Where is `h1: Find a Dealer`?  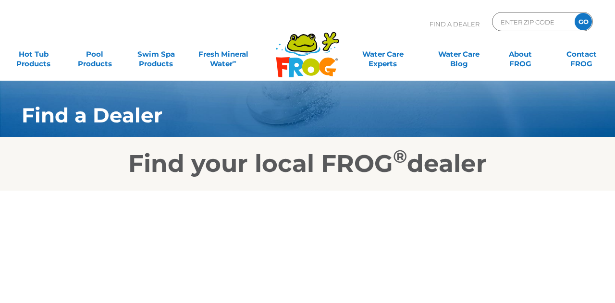
h1: Find a Dealer is located at coordinates (285, 115).